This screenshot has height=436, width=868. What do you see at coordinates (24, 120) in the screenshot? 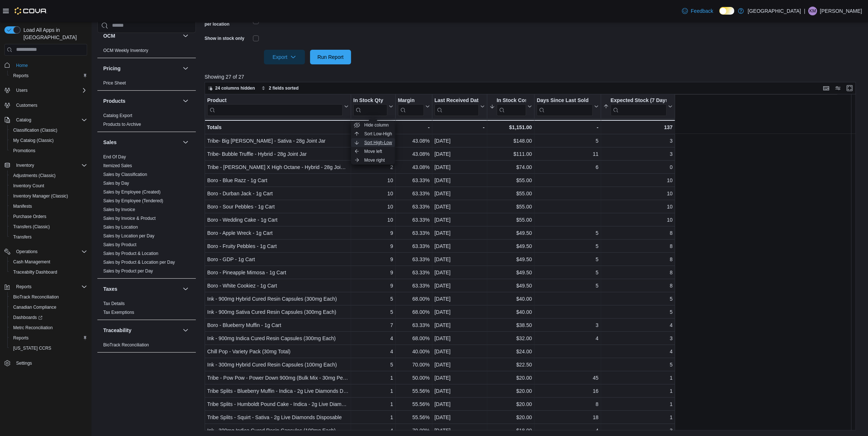
I see `button: Catalog` at bounding box center [24, 120].